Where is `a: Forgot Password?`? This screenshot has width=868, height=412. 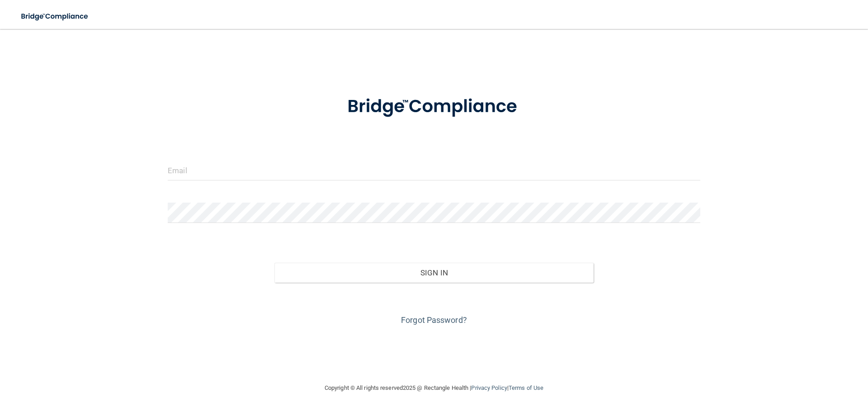
a: Forgot Password? is located at coordinates (434, 320).